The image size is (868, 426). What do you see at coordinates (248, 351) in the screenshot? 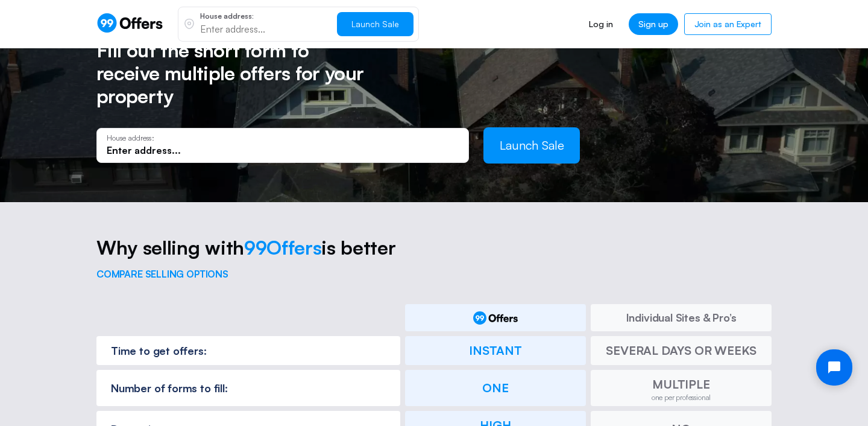
I see `td: Time to get offers:` at bounding box center [248, 351].